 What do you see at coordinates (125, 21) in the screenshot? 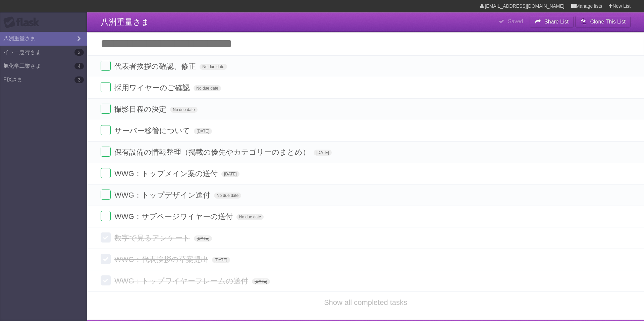
I see `span: 八洲重量さま` at bounding box center [125, 21].